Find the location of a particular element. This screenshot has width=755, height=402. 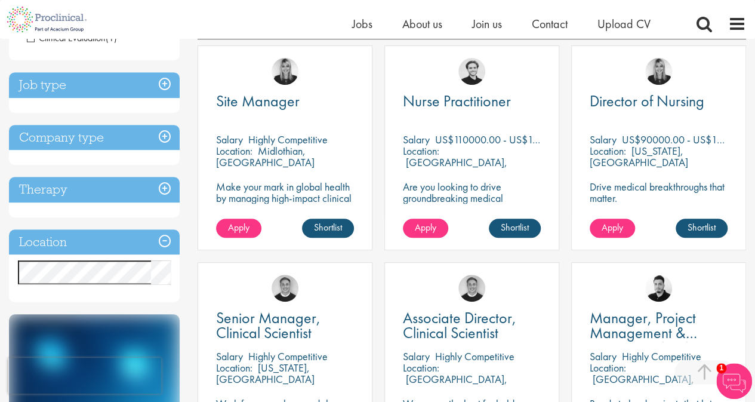

span: Site Manager is located at coordinates (258, 101).